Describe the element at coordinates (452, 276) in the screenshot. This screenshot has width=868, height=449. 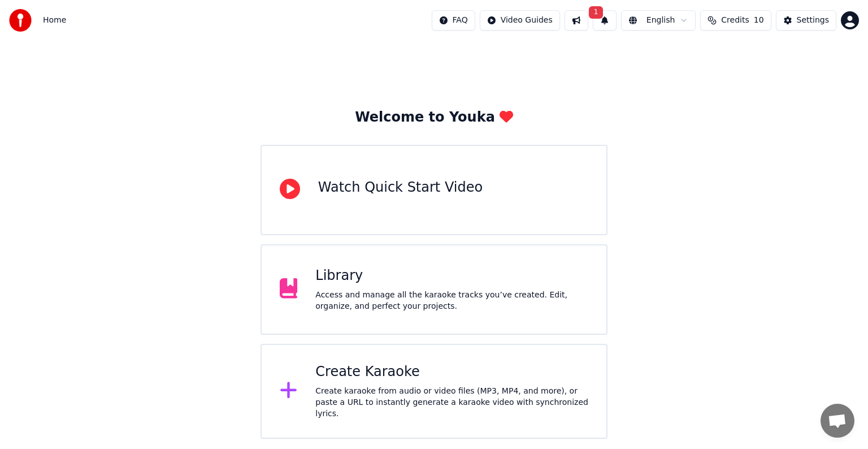
I see `div: Library` at that location.